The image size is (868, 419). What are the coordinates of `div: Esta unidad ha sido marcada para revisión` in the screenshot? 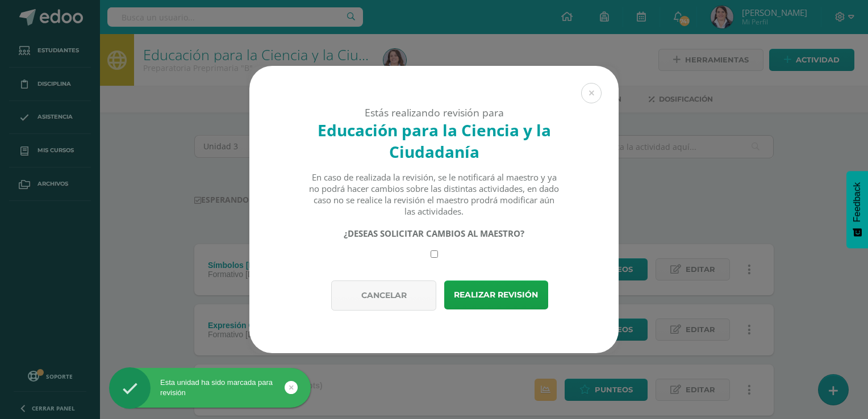 It's located at (210, 388).